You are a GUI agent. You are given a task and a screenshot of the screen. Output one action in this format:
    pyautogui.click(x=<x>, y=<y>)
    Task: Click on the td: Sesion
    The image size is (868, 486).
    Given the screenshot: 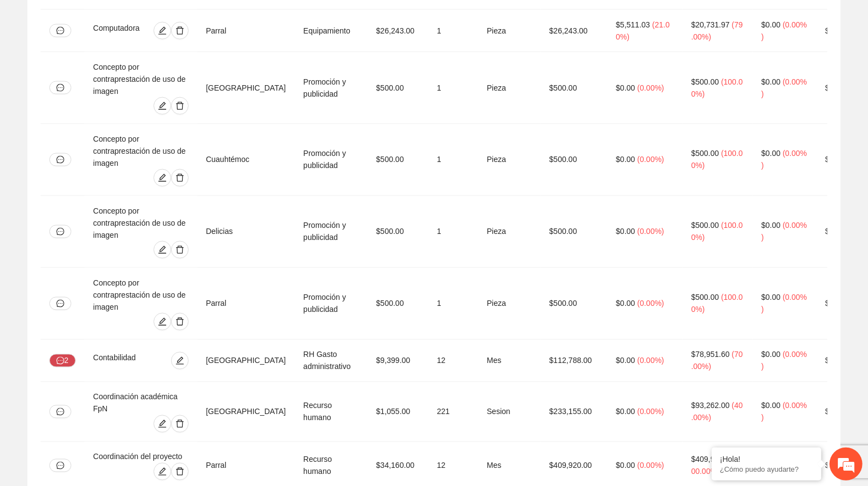 What is the action you would take?
    pyautogui.click(x=510, y=411)
    